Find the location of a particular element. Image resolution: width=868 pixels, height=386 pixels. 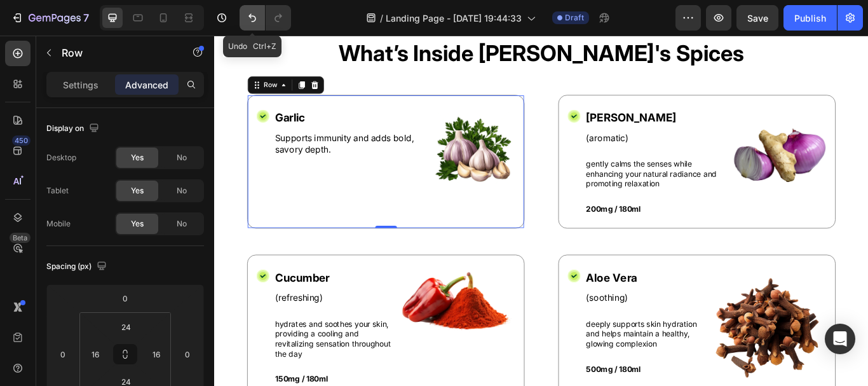

input: 24px is located at coordinates (126, 327).